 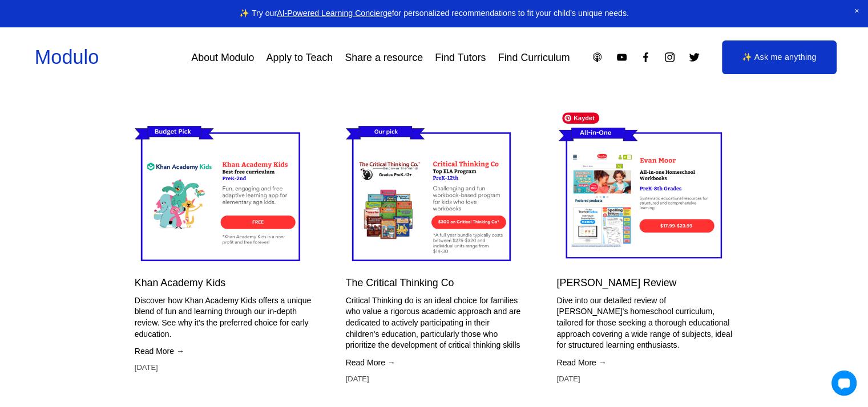 What do you see at coordinates (223, 58) in the screenshot?
I see `a: About Modulo` at bounding box center [223, 58].